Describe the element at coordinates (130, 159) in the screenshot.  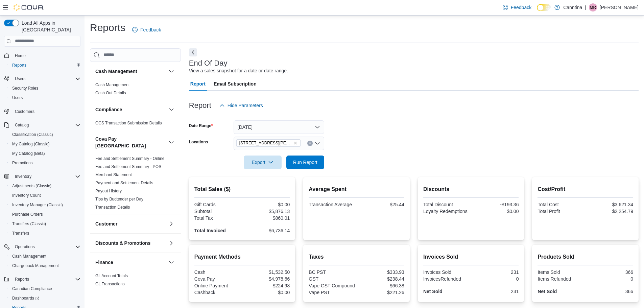
I see `span: Fee and Settlement Summary - Online` at that location.